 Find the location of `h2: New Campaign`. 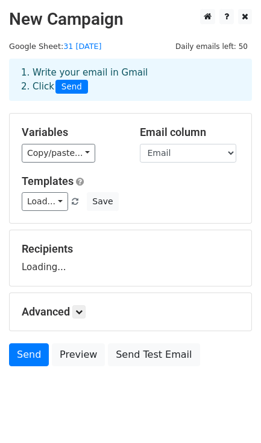

h2: New Campaign is located at coordinates (130, 19).